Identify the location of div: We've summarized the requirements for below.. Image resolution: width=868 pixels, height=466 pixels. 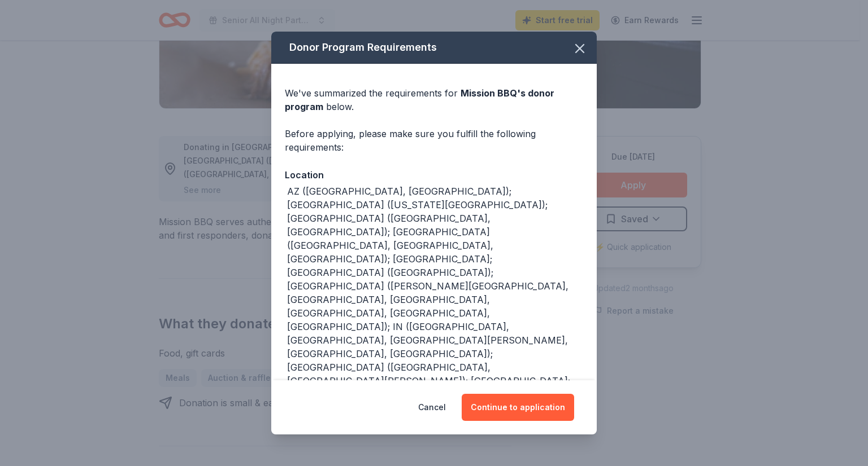
(434, 100).